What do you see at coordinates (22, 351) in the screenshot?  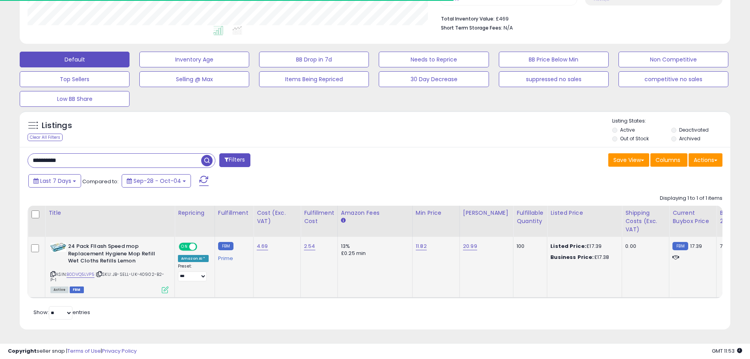 I see `strong: Copyright` at bounding box center [22, 351].